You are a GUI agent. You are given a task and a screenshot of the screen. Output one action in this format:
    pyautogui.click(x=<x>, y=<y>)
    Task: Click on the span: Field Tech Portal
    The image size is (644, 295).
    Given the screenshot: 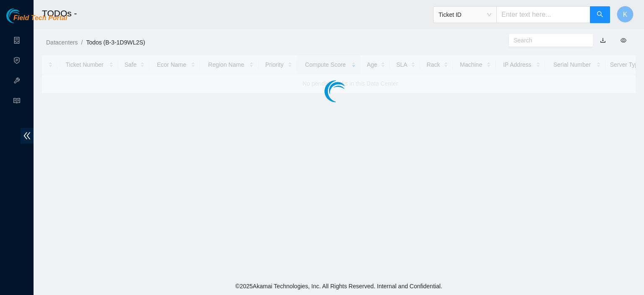 What is the action you would take?
    pyautogui.click(x=40, y=18)
    